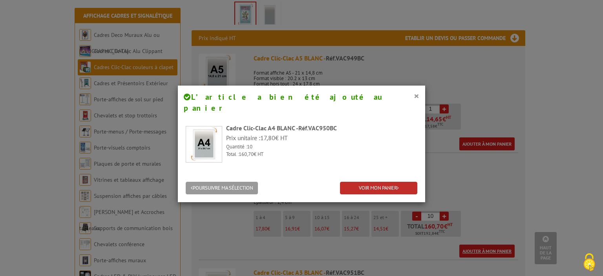 Image resolution: width=603 pixels, height=276 pixels. What do you see at coordinates (378, 188) in the screenshot?
I see `a: VOIR MON PANIER` at bounding box center [378, 188].